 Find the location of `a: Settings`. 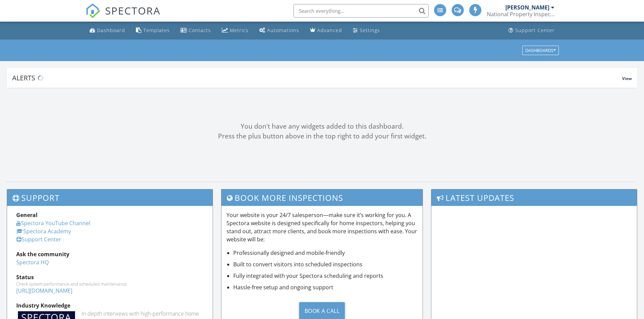

a: Settings is located at coordinates (367, 31).